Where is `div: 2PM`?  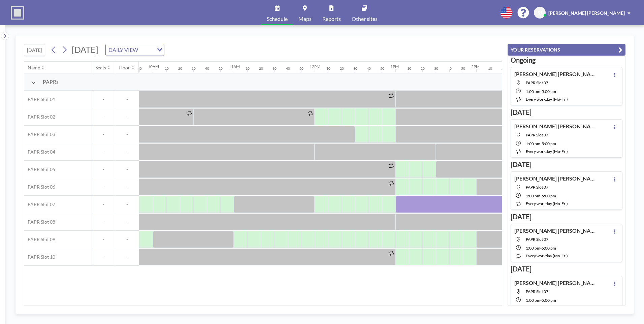 div: 2PM is located at coordinates (475, 66).